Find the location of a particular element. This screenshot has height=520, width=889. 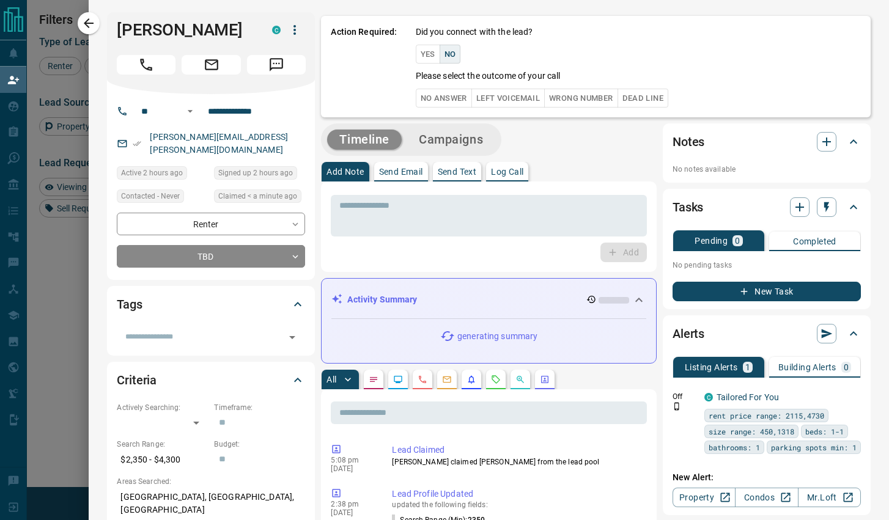

button: New Task is located at coordinates (767, 292).